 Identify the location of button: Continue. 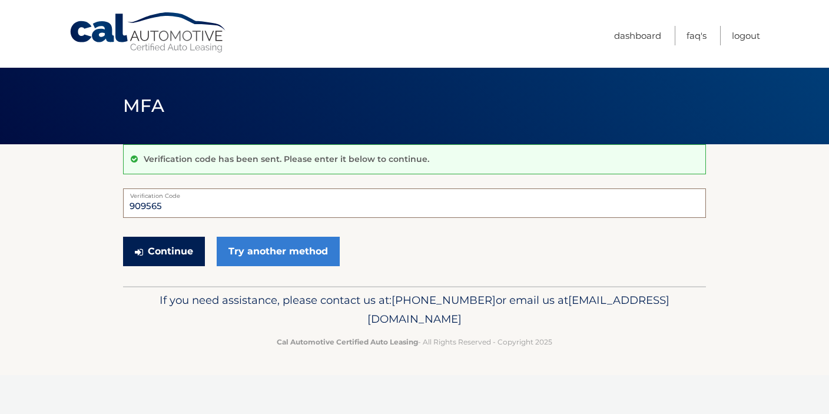
(164, 251).